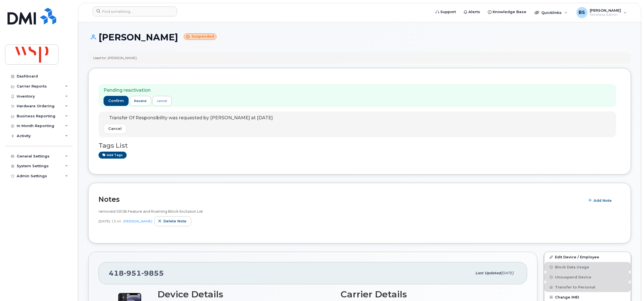  I want to click on h3: Carrier Details, so click(429, 294).